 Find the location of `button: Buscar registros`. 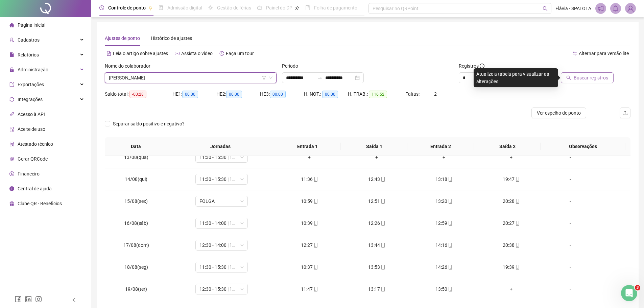

button: Buscar registros is located at coordinates (588, 78).